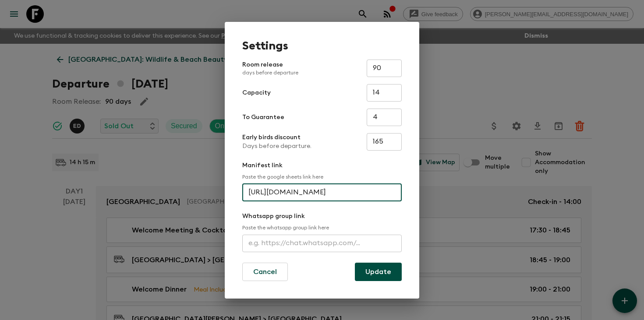 This screenshot has height=320, width=644. What do you see at coordinates (322, 193) in the screenshot?
I see `input: e.g. https://docs.google.com/spreadsheets/d/1P7Zz9v8J0vXy1Q/edit#gid=0` at bounding box center [322, 193].